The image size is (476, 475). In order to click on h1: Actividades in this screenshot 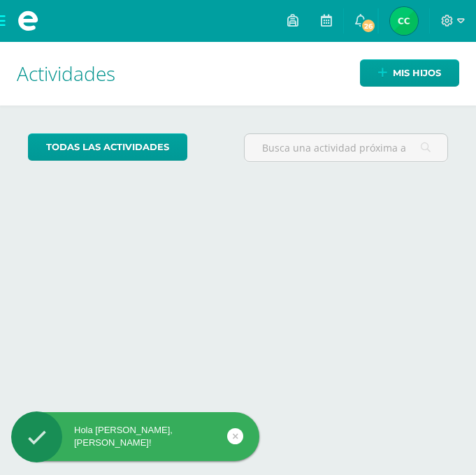, I will do `click(238, 73)`.